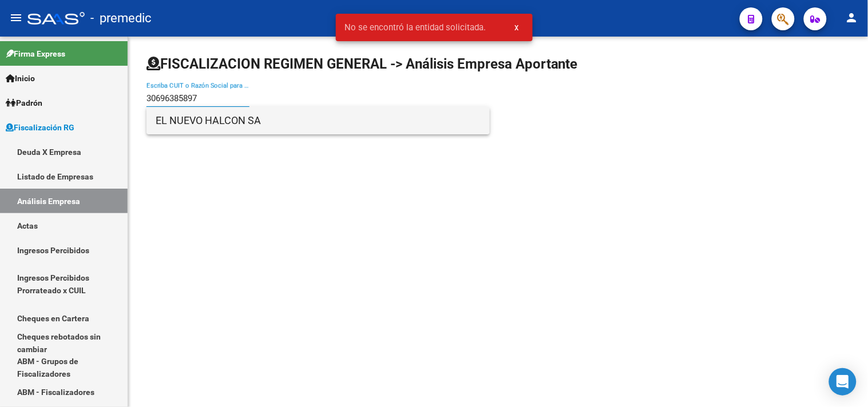 The image size is (868, 407). Describe the element at coordinates (517, 27) in the screenshot. I see `button: x` at that location.